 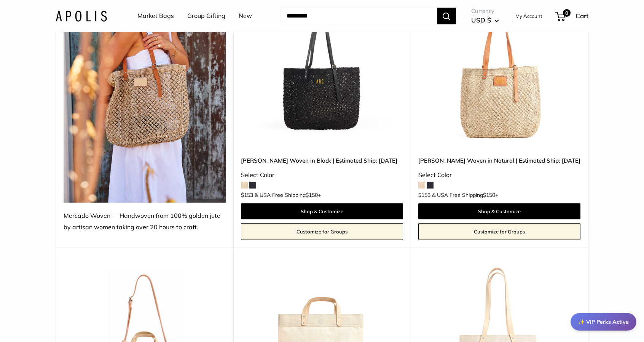 I want to click on span: Cart, so click(x=582, y=16).